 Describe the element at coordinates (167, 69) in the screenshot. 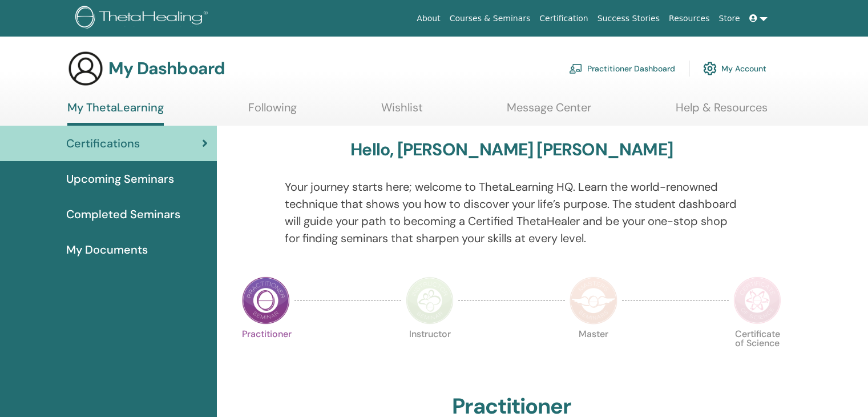

I see `h3: My Dashboard` at that location.